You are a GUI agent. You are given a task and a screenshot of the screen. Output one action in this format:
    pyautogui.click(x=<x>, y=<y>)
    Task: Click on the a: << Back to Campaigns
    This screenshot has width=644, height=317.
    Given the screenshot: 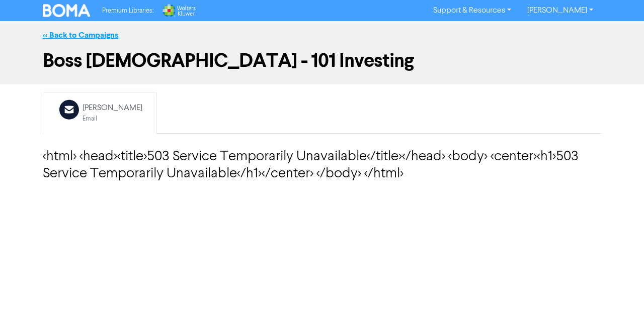 What is the action you would take?
    pyautogui.click(x=81, y=35)
    